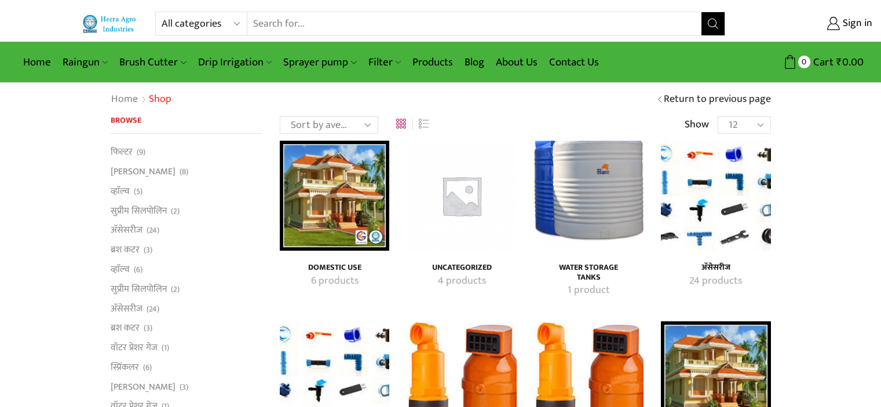  I want to click on button: Search button, so click(713, 24).